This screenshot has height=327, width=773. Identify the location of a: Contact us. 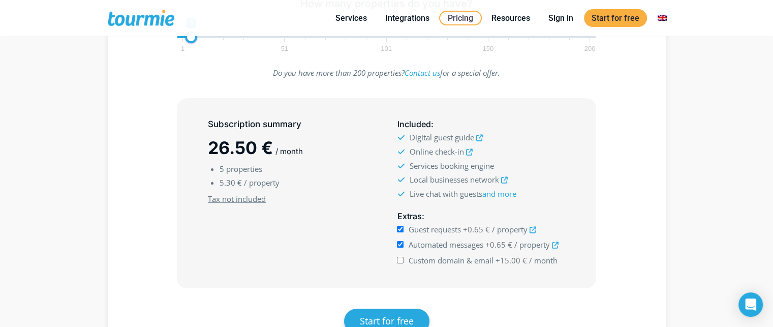
(422, 73).